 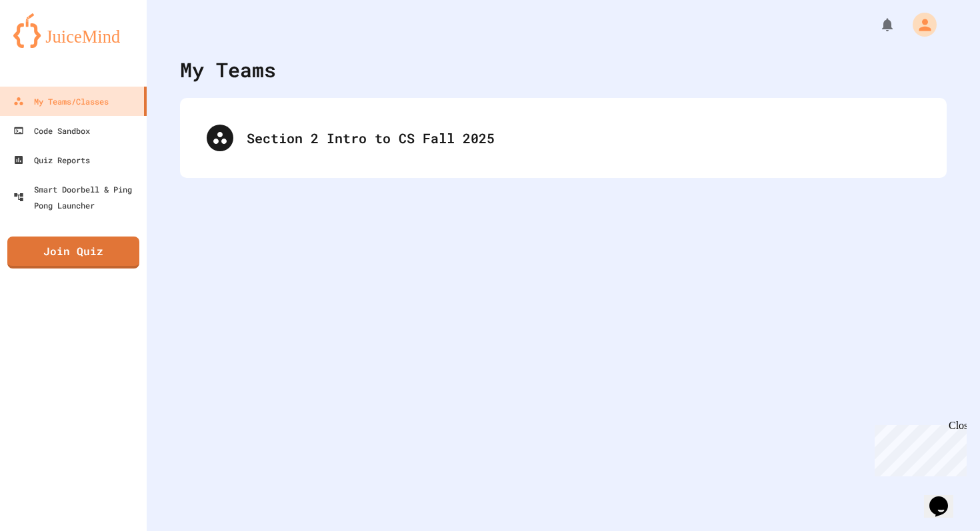 What do you see at coordinates (73, 31) in the screenshot?
I see `img: logo-orange.svg` at bounding box center [73, 31].